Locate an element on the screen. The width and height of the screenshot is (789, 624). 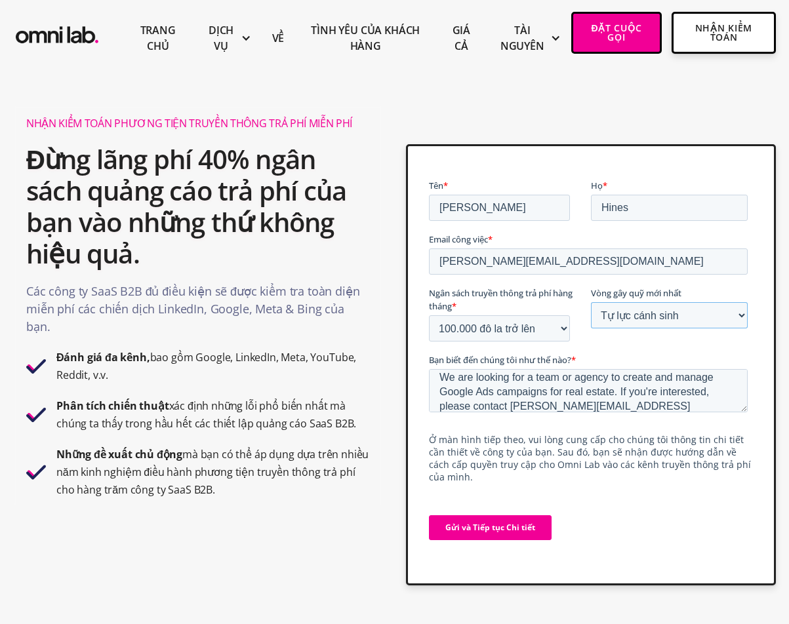
font: Đừng lãng phí 40% ngân sách quảng cáo trả phí của bạn vào những thứ không hiệu quả. is located at coordinates (186, 206).